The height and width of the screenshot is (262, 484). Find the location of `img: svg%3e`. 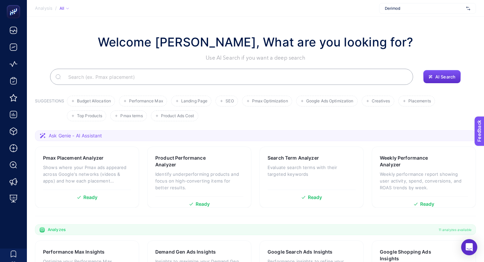

img: svg%3e is located at coordinates (469, 8).